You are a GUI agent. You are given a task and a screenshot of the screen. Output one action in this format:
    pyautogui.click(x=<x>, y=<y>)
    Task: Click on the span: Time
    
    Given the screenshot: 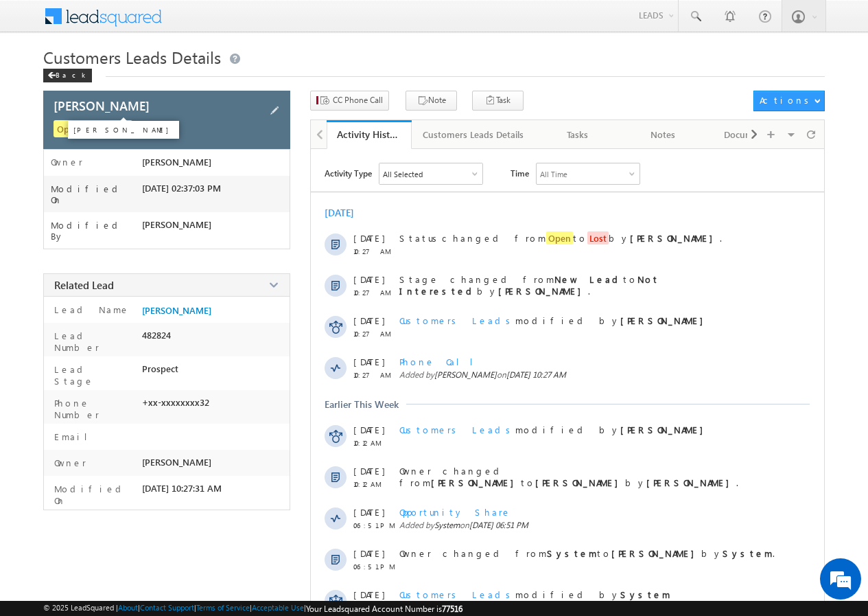 What is the action you would take?
    pyautogui.click(x=520, y=173)
    